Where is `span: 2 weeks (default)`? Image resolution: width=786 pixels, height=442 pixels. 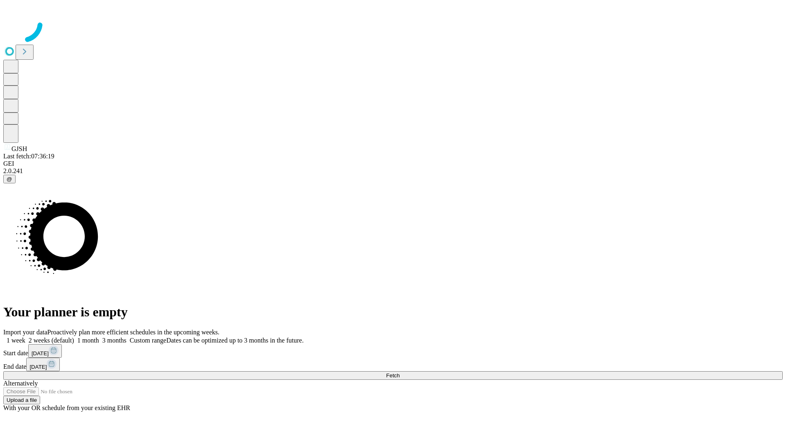 span: 2 weeks (default) is located at coordinates (51, 340).